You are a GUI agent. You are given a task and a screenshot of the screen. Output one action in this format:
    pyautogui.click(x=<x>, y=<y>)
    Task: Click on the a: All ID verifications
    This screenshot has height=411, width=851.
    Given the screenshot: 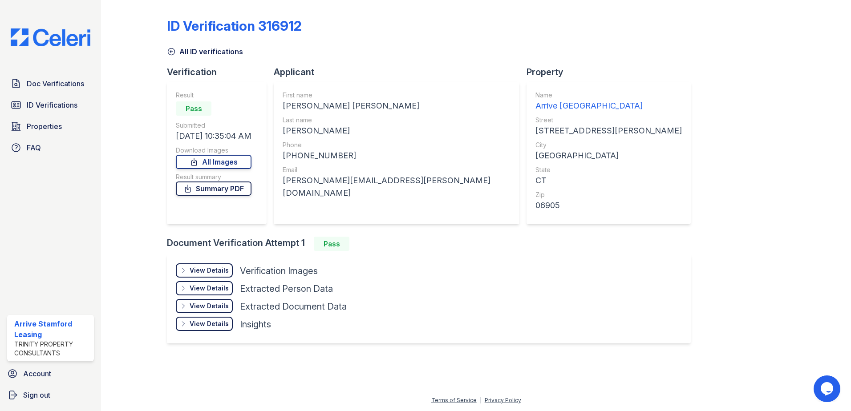 What is the action you would take?
    pyautogui.click(x=205, y=52)
    